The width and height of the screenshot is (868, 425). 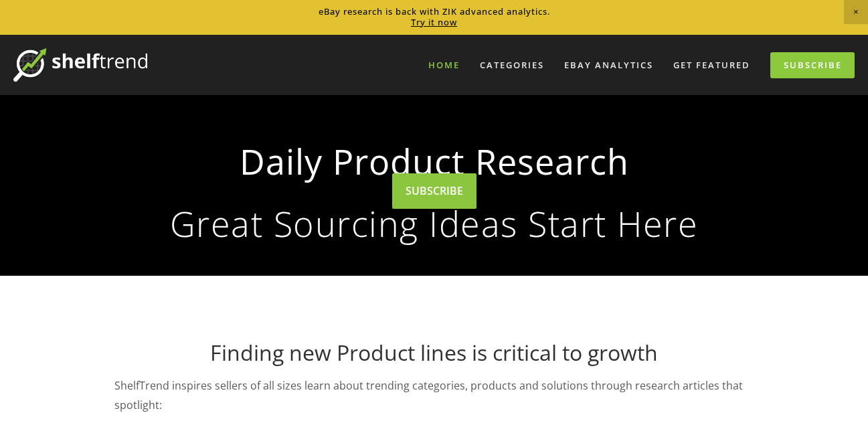 I want to click on a: Subscribe, so click(x=812, y=65).